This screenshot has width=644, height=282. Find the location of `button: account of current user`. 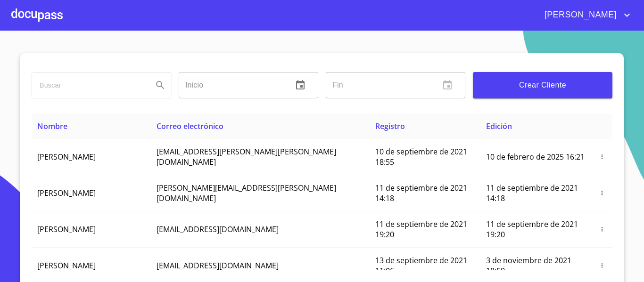

button: account of current user is located at coordinates (585, 15).